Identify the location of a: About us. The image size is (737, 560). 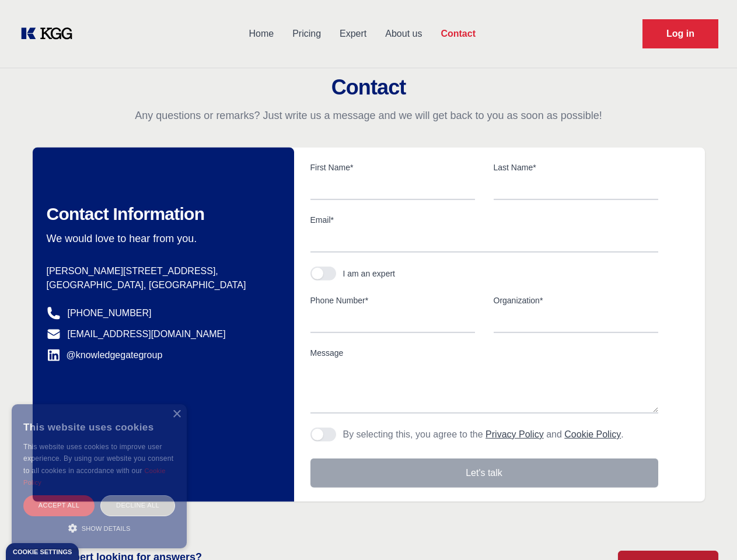
(403, 34).